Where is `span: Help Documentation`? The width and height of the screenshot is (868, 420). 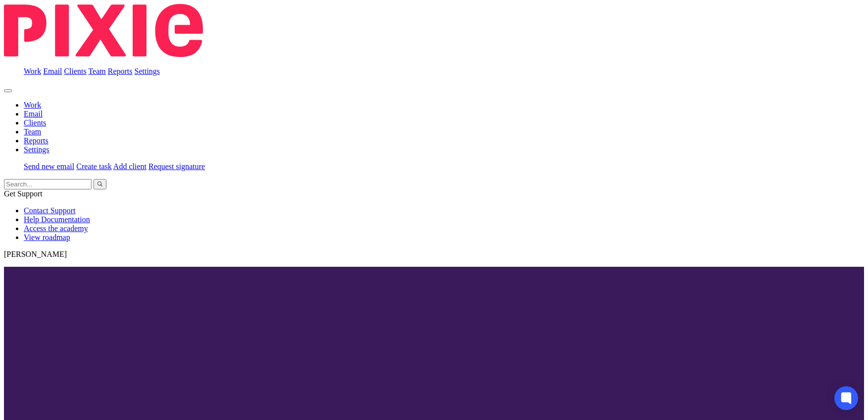
span: Help Documentation is located at coordinates (57, 219).